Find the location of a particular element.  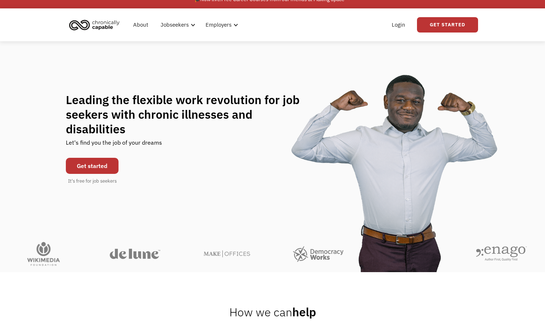

a: Get Started is located at coordinates (447, 25).